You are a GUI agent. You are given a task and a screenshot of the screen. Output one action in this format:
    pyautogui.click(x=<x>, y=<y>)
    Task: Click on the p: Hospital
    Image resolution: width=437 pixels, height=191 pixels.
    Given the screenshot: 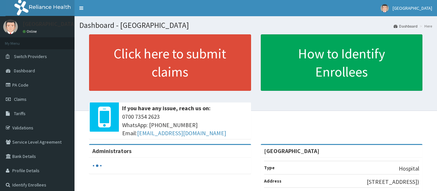 What is the action you would take?
    pyautogui.click(x=409, y=169)
    